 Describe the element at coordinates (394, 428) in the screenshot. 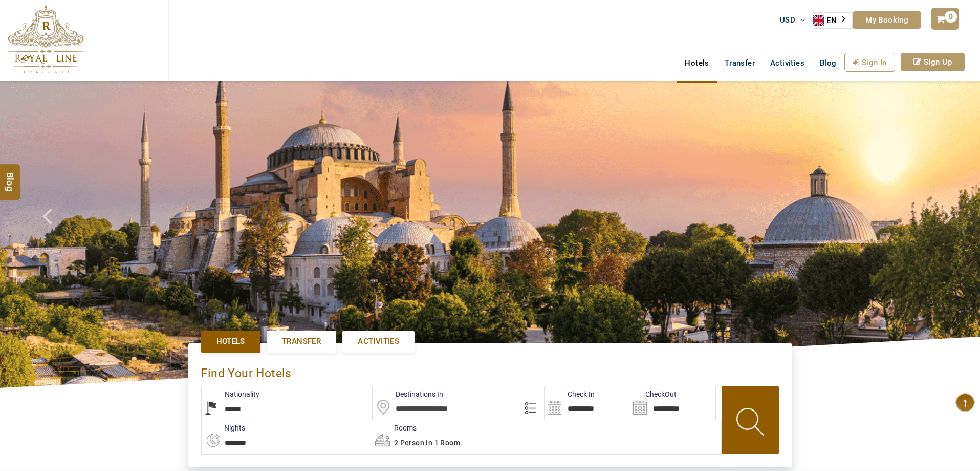

I see `label: Rooms` at that location.